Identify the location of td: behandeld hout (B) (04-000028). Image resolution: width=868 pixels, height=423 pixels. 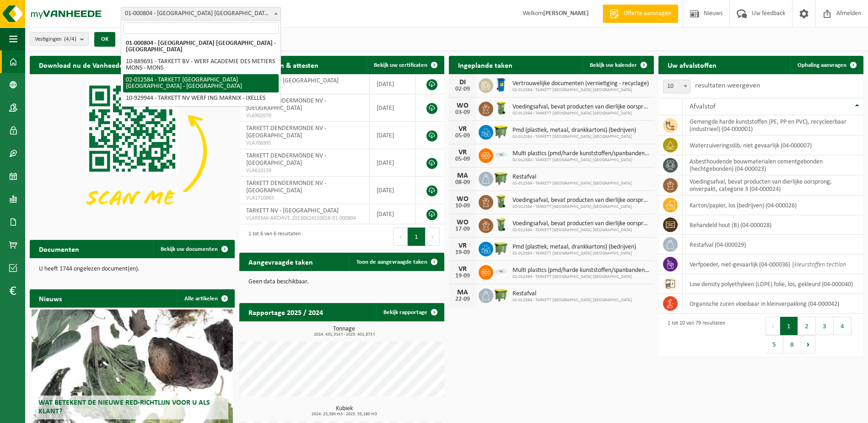
(773, 225).